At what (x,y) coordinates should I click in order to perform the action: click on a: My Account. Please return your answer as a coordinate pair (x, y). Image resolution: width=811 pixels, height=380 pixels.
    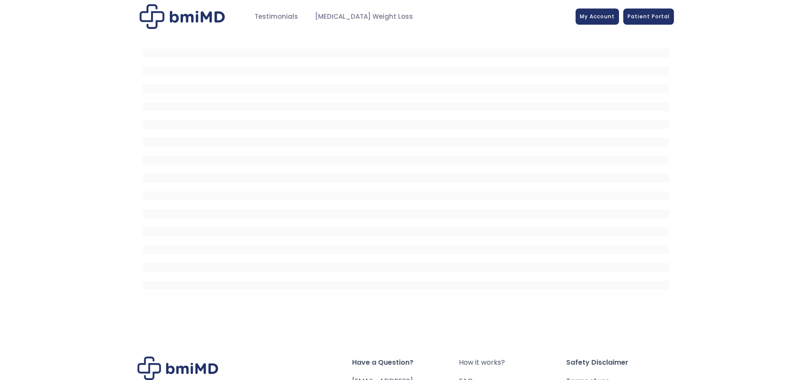
    Looking at the image, I should click on (597, 17).